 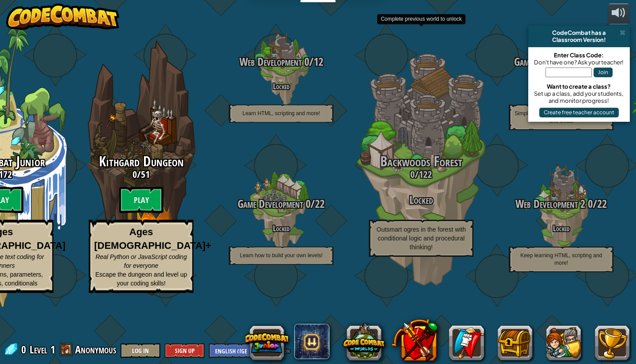 I want to click on span: 1, so click(x=53, y=350).